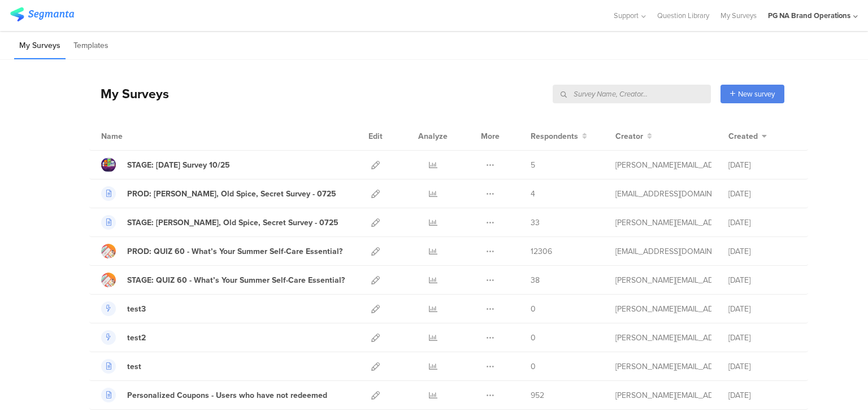  Describe the element at coordinates (376, 136) in the screenshot. I see `div: Edit` at that location.